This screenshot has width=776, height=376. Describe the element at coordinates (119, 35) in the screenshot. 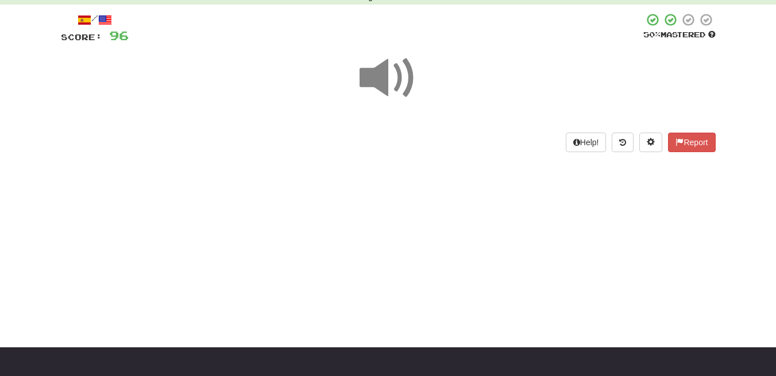

I see `span: 96` at that location.